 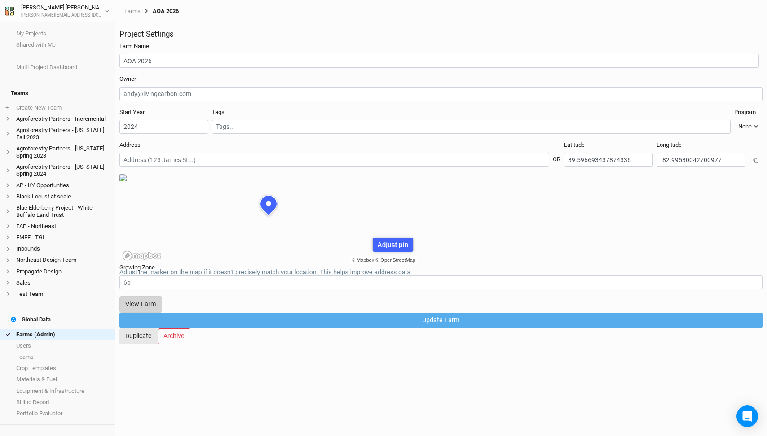 I want to click on div: None, so click(x=745, y=127).